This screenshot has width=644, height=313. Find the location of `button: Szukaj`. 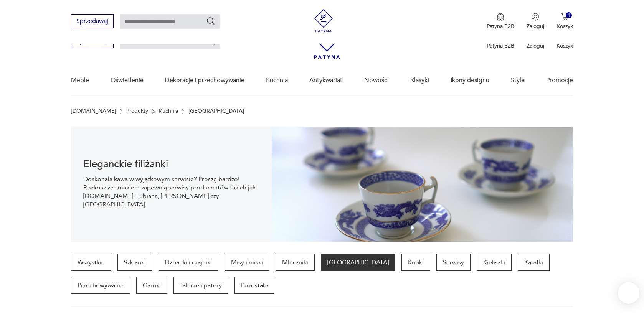

button: Szukaj is located at coordinates (211, 21).